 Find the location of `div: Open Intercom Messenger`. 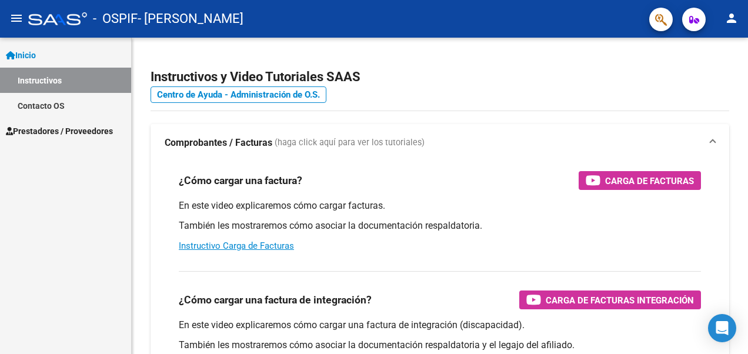

div: Open Intercom Messenger is located at coordinates (722, 328).